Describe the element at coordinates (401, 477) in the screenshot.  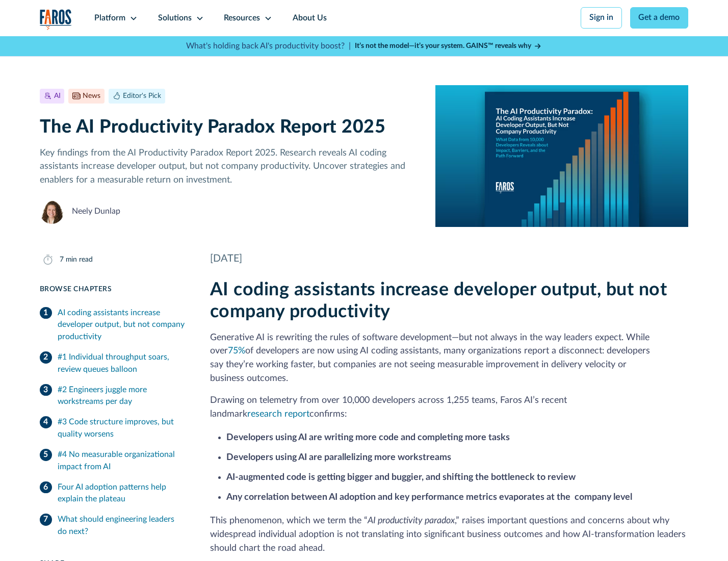
I see `strong: AI-augmented code is getting bigger and buggier, and shifting the bottleneck to review` at that location.